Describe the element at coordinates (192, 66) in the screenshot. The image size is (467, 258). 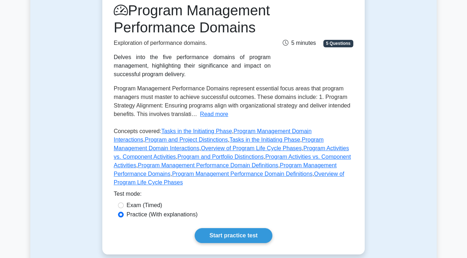
I see `div: Delves into the five performance domains of program management, highlighting their significance a...` at that location.